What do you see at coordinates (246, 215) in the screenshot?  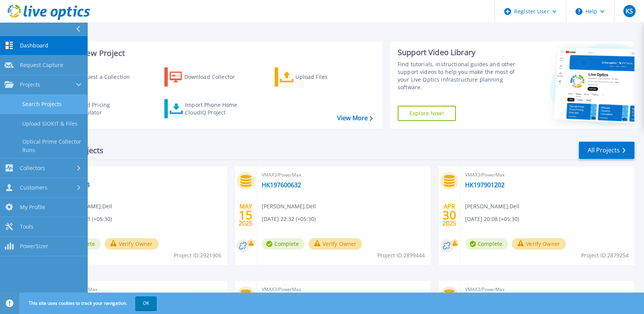 I see `span: 15` at bounding box center [246, 215].